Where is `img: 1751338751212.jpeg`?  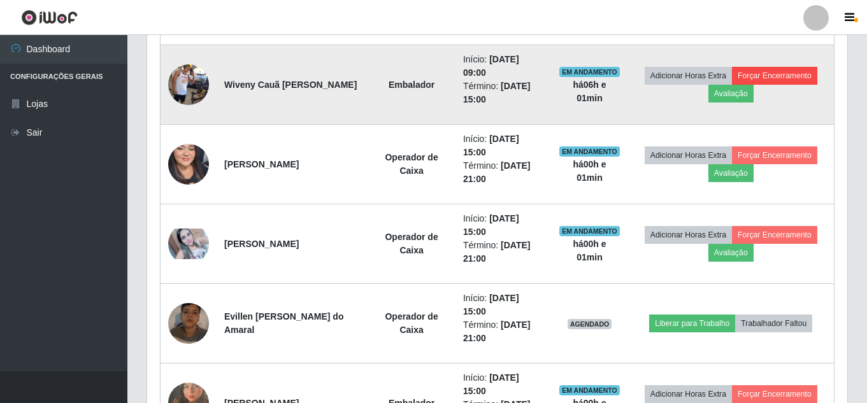
img: 1751338751212.jpeg is located at coordinates (189, 324).